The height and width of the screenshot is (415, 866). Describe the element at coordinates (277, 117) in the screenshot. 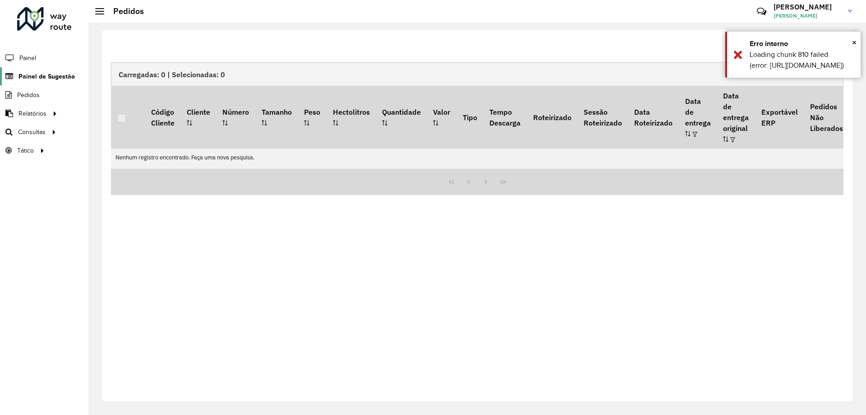

I see `th: Tamanho` at that location.